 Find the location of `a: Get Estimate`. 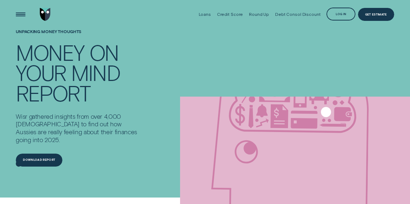

a: Get Estimate is located at coordinates (376, 14).